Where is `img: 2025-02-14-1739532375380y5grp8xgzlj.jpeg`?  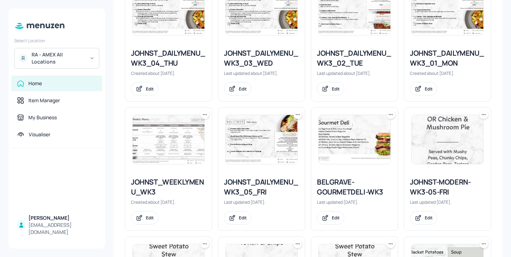
img: 2025-02-14-1739532375380y5grp8xgzlj.jpeg is located at coordinates (448, 139).